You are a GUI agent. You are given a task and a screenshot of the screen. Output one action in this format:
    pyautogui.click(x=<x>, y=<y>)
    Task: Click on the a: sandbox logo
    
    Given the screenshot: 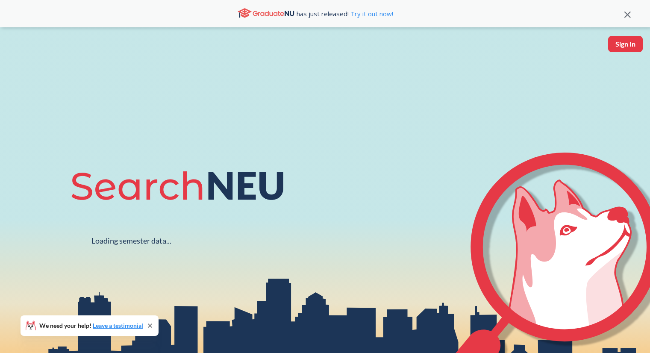 What is the action you would take?
    pyautogui.click(x=18, y=50)
    